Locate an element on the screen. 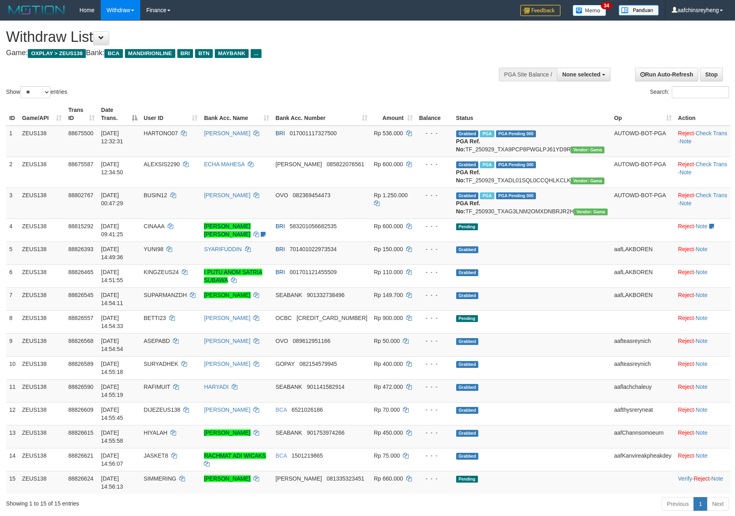 This screenshot has height=516, width=735. span: GOPAY is located at coordinates (285, 364).